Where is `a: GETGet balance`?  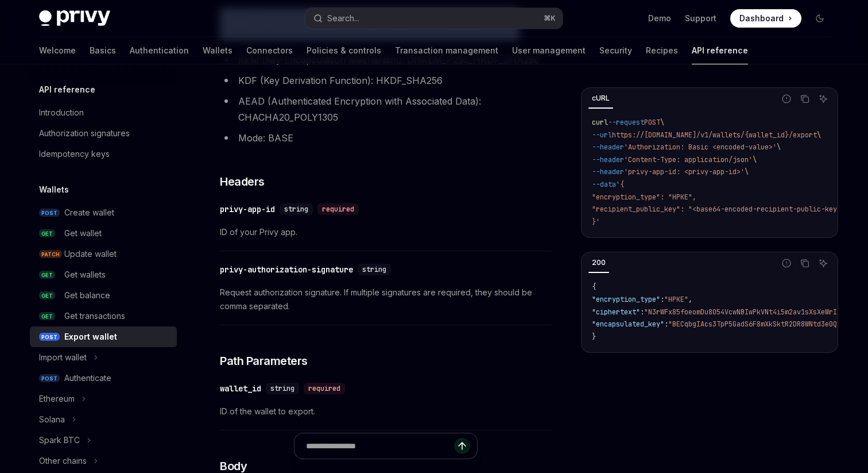
a: GETGet balance is located at coordinates (103, 295).